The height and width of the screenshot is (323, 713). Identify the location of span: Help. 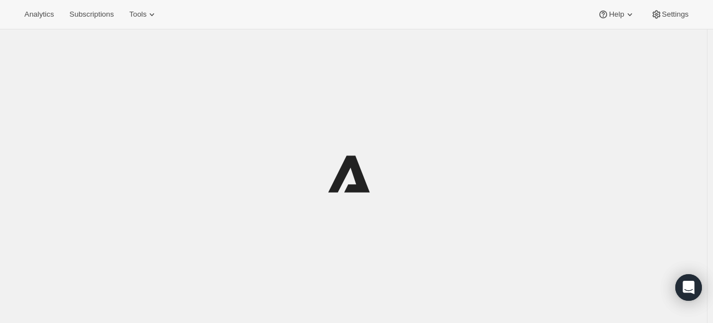
(616, 14).